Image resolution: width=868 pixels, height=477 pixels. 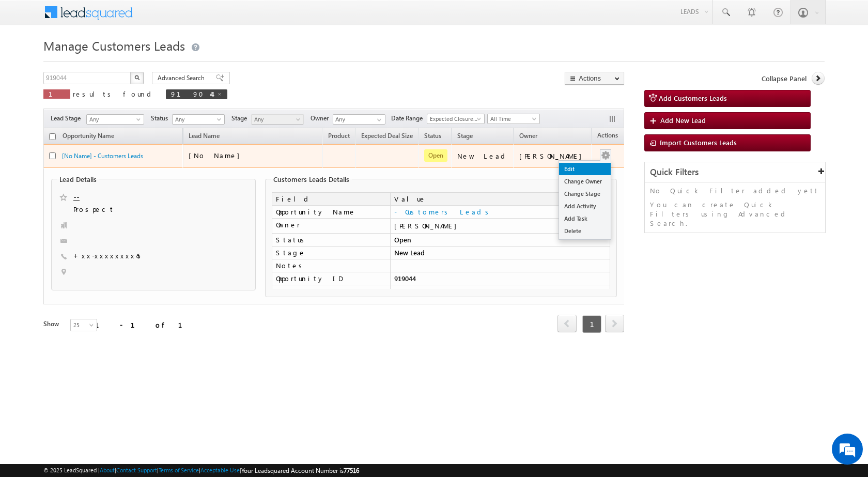 What do you see at coordinates (735, 214) in the screenshot?
I see `p: You can create Quick Filters using Advanced Search.` at bounding box center [735, 214].